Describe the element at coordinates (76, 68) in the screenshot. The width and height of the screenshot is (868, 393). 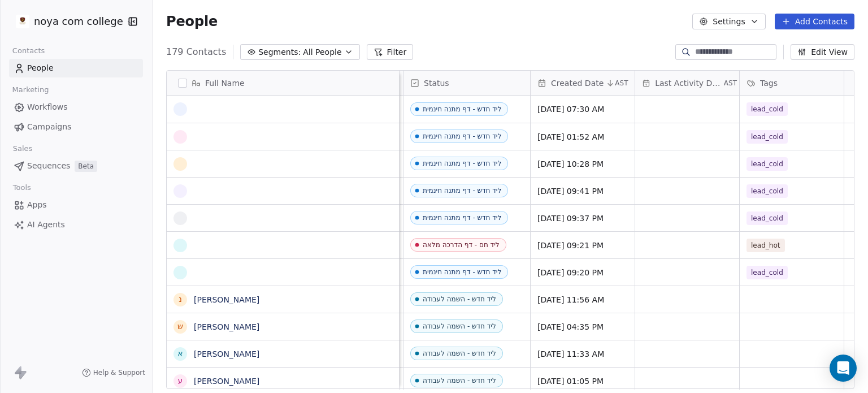
I see `a: People` at that location.